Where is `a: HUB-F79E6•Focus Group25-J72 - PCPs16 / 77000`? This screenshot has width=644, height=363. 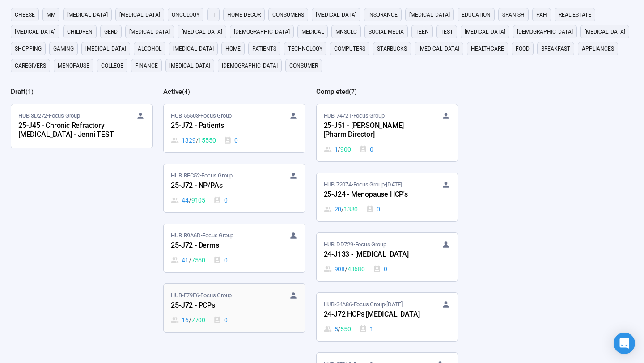 a: HUB-F79E6•Focus Group25-J72 - PCPs16 / 77000 is located at coordinates (234, 308).